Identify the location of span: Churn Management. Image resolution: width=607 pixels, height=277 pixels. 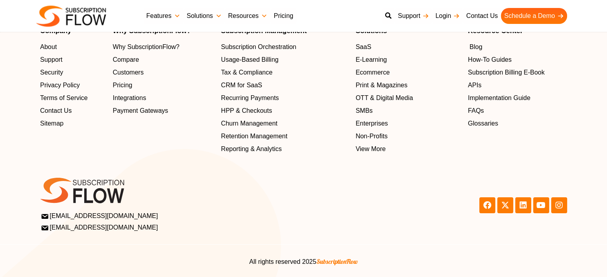
(249, 124).